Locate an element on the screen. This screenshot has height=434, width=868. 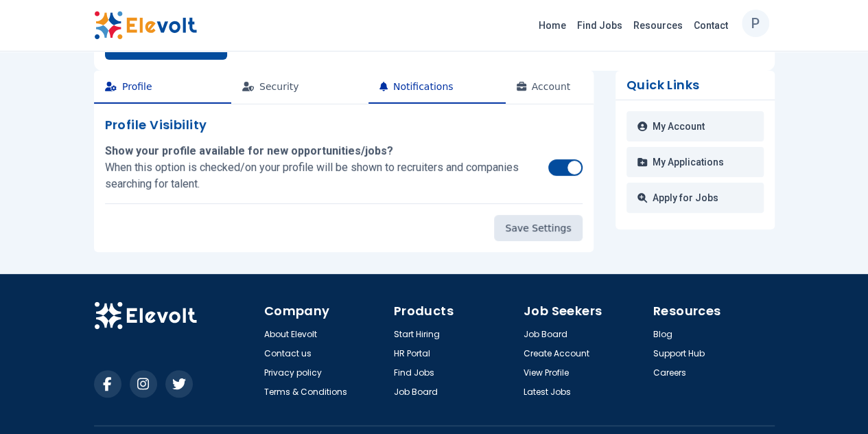
button: Security is located at coordinates (300, 87).